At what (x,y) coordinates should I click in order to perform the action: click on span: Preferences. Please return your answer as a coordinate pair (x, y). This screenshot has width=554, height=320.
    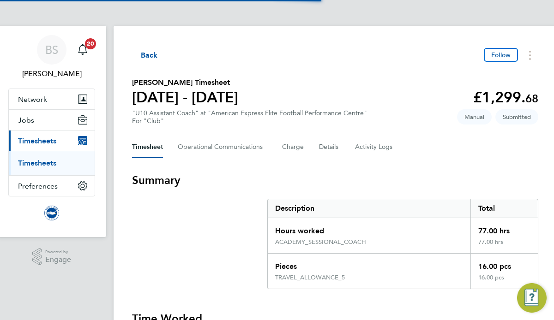
    Looking at the image, I should click on (38, 186).